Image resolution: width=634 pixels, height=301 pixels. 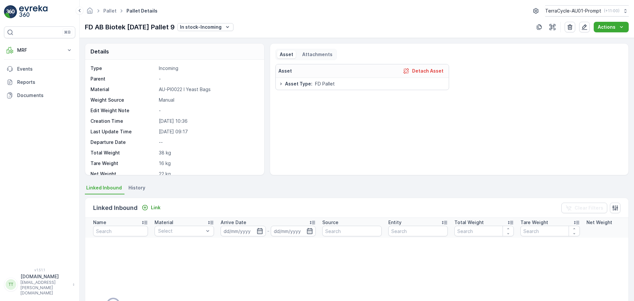 I want to click on a: Events, so click(x=40, y=69).